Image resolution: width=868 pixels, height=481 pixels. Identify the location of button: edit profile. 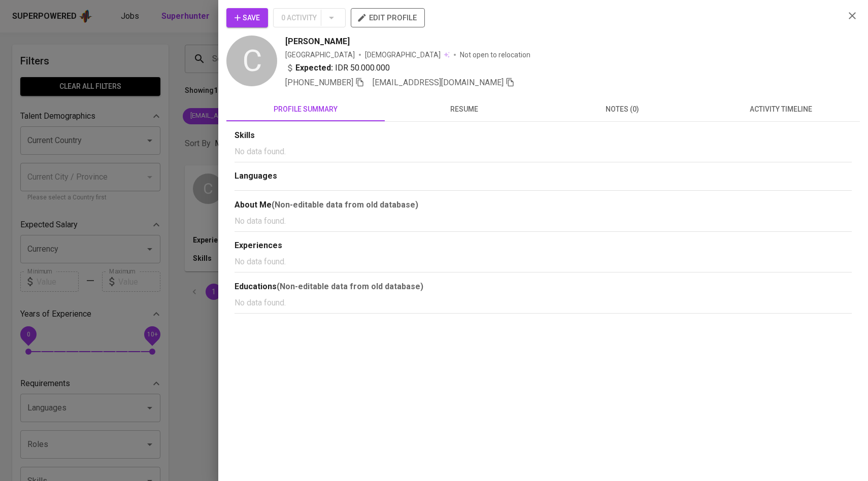
(388, 18).